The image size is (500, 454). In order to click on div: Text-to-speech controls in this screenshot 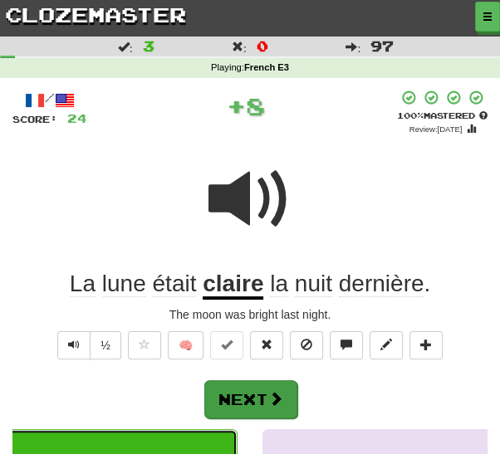, I will do `click(87, 350)`.